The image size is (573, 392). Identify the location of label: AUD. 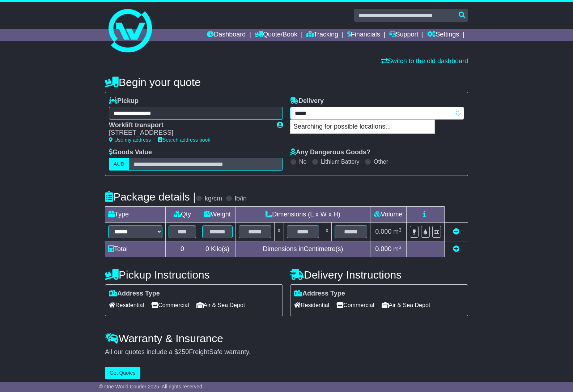
(119, 164).